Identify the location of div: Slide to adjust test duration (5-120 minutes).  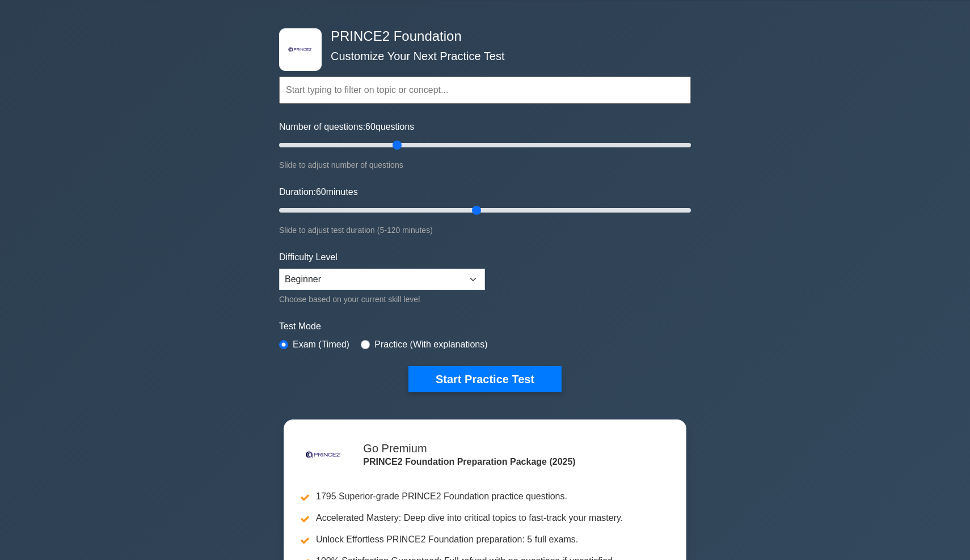
(485, 230).